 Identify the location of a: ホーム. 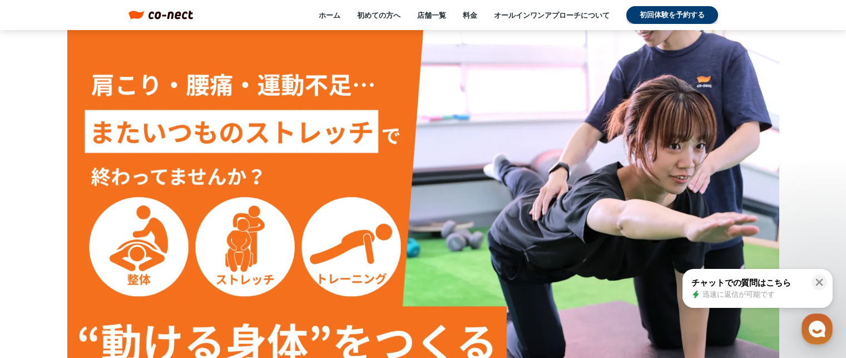
(329, 15).